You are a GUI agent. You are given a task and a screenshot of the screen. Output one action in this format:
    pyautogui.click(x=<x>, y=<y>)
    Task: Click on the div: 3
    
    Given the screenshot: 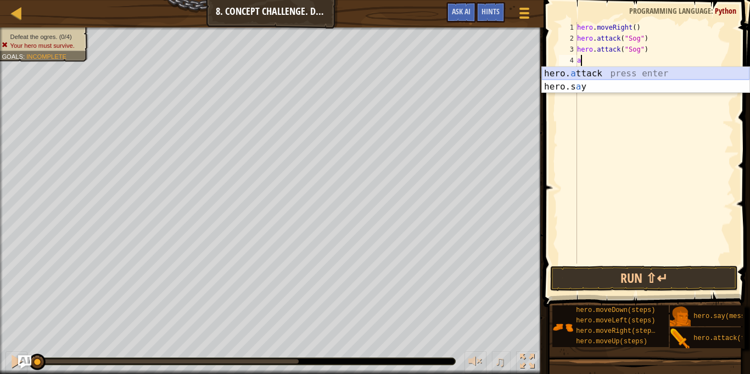 What is the action you would take?
    pyautogui.click(x=568, y=49)
    